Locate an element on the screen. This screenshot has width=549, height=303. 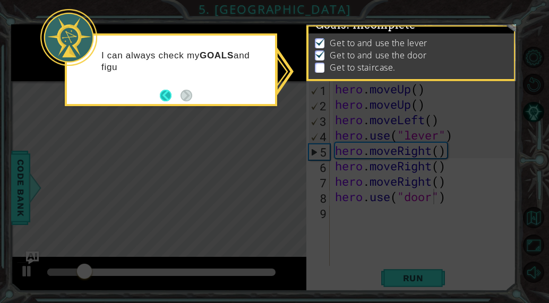
p: I can always check my and figu is located at coordinates (184, 62).